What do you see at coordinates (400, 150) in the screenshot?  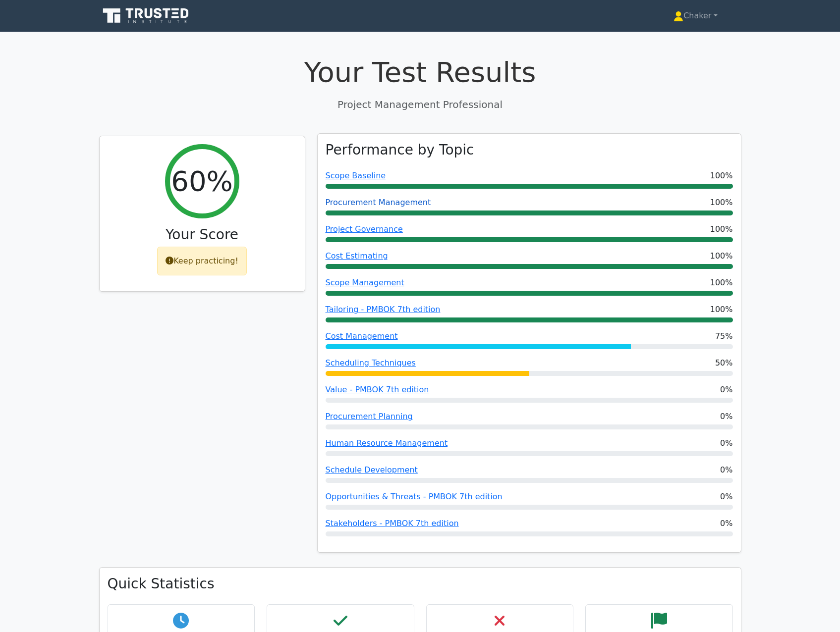 I see `h3: Performance by Topic` at bounding box center [400, 150].